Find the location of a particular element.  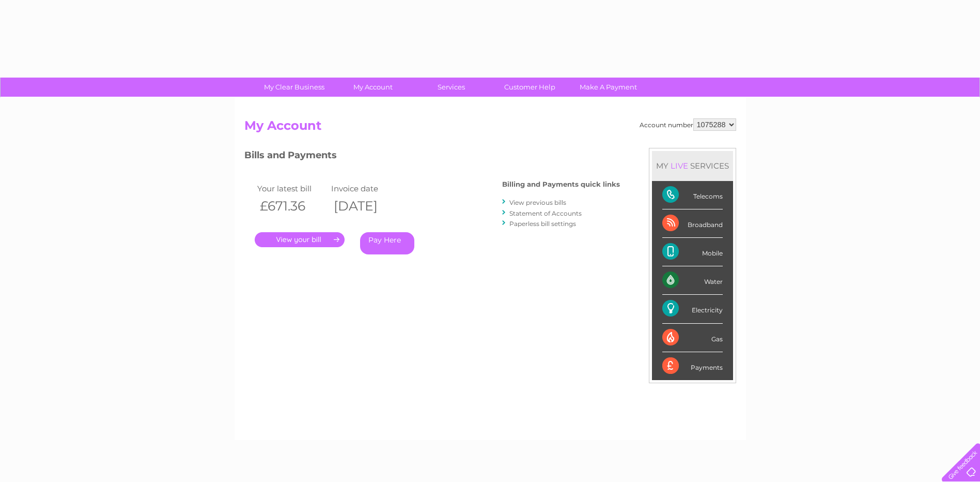

div: Electricity is located at coordinates (693, 308).